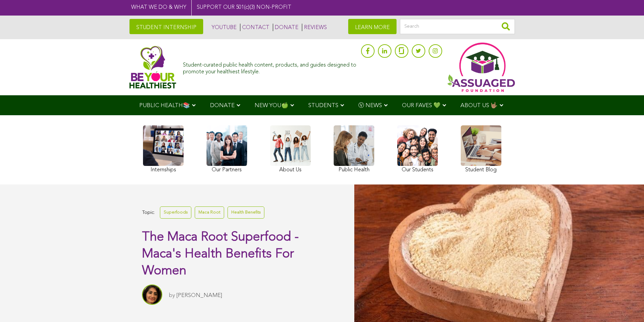  Describe the element at coordinates (421, 105) in the screenshot. I see `span: OUR FAVES 💚` at that location.